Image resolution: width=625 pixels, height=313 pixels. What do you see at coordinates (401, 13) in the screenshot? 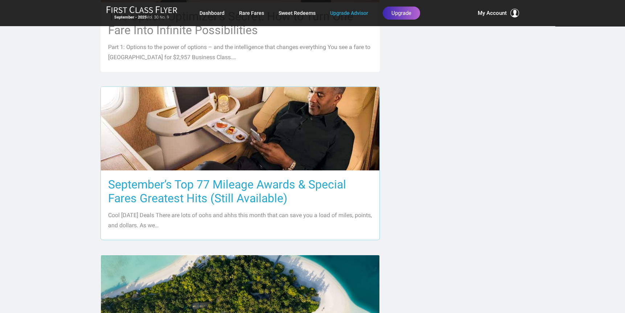
I see `a: Upgrade` at bounding box center [401, 13].